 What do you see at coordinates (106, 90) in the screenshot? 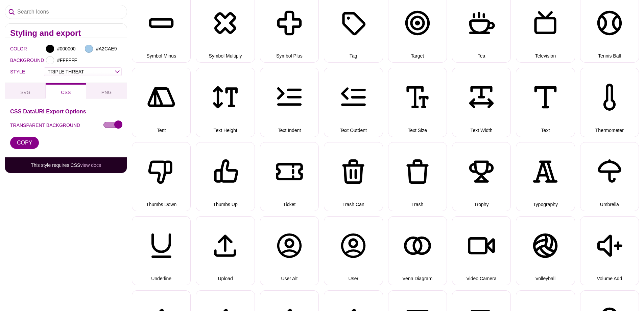
I see `button: PNG` at bounding box center [106, 90].